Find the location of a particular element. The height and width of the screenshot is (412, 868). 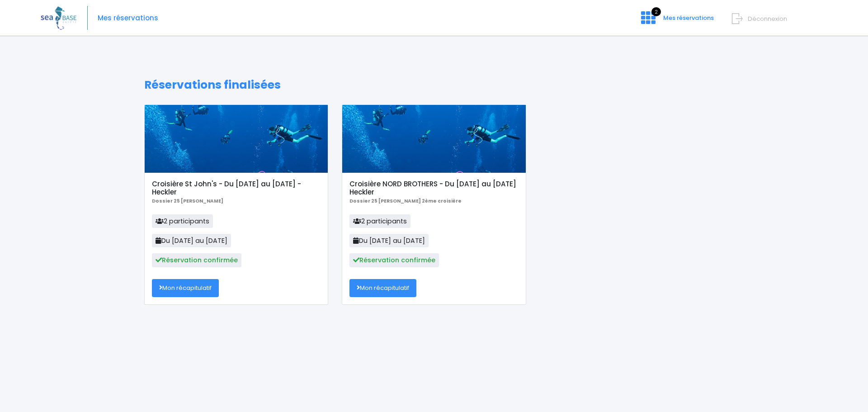

a: 2 Mes réservations is located at coordinates (676, 20).